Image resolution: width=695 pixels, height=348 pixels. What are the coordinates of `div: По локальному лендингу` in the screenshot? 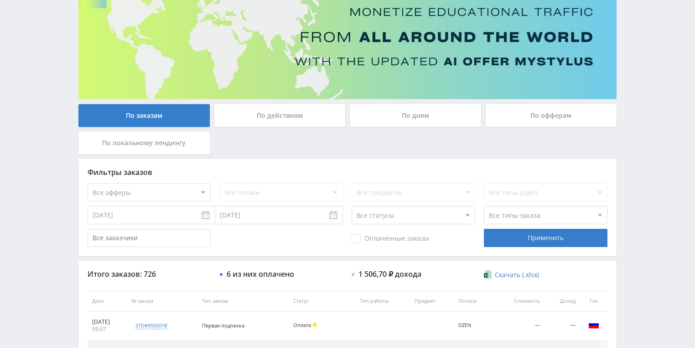 It's located at (144, 143).